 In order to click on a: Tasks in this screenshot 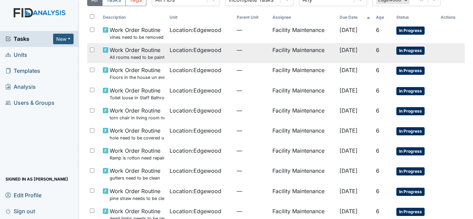, I will do `click(29, 39)`.